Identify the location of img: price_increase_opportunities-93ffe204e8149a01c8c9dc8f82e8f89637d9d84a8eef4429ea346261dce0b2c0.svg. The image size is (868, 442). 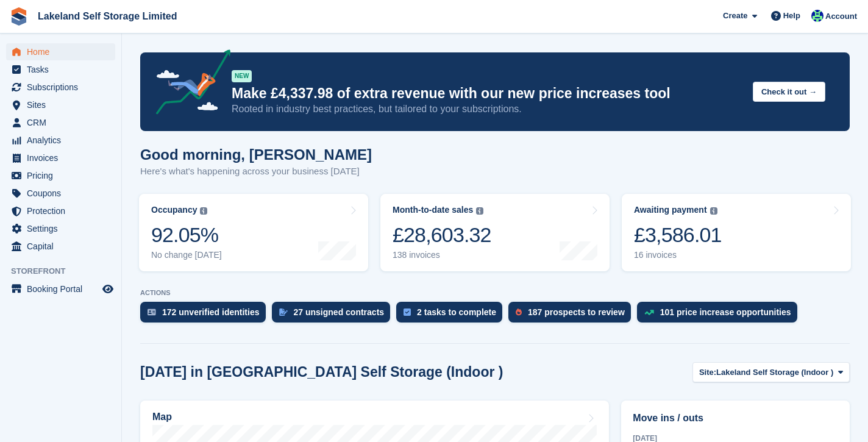
(649, 312).